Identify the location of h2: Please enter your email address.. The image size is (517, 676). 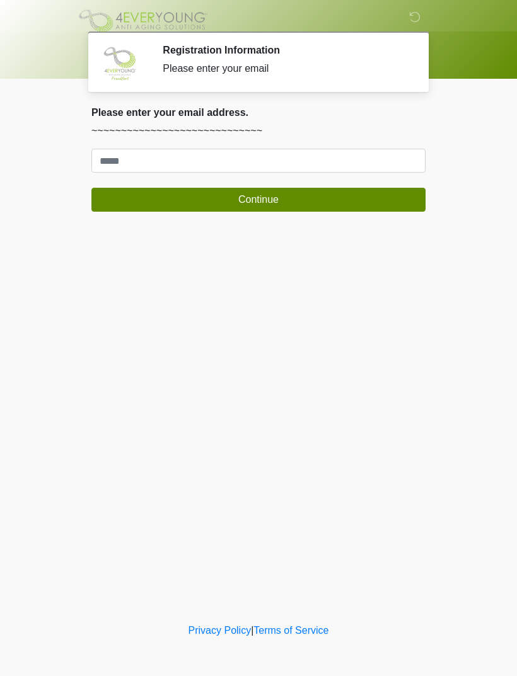
(258, 112).